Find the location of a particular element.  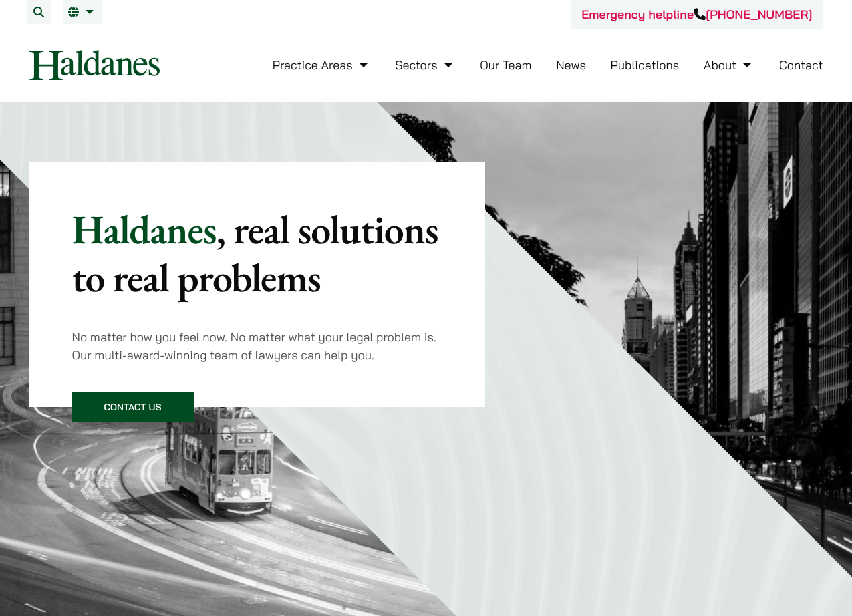

p: Haldanes is located at coordinates (257, 253).